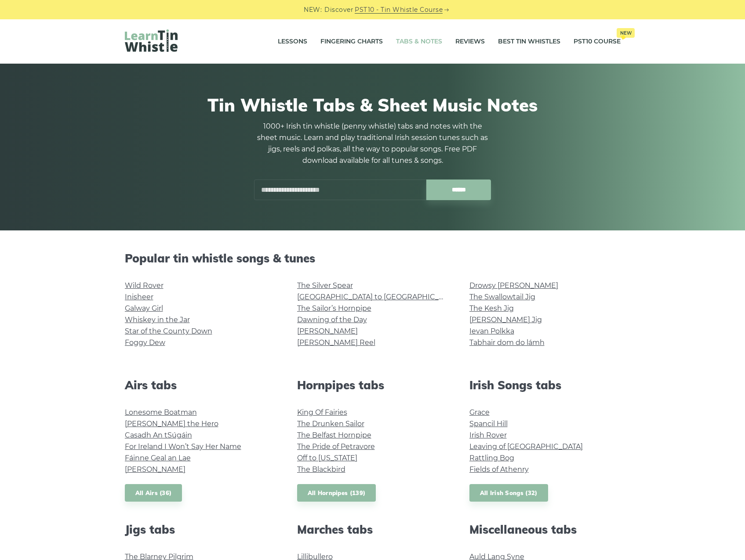 The height and width of the screenshot is (560, 745). I want to click on a: Irish Rover, so click(488, 435).